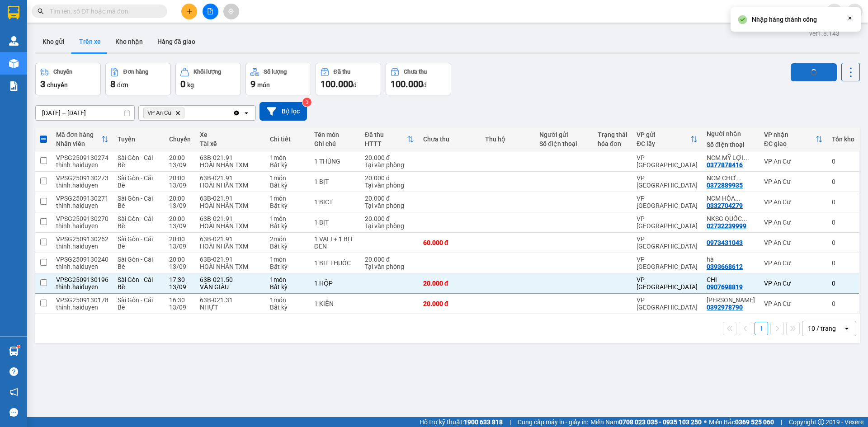 The height and width of the screenshot is (427, 868). I want to click on div: VPSG2509130270, so click(82, 219).